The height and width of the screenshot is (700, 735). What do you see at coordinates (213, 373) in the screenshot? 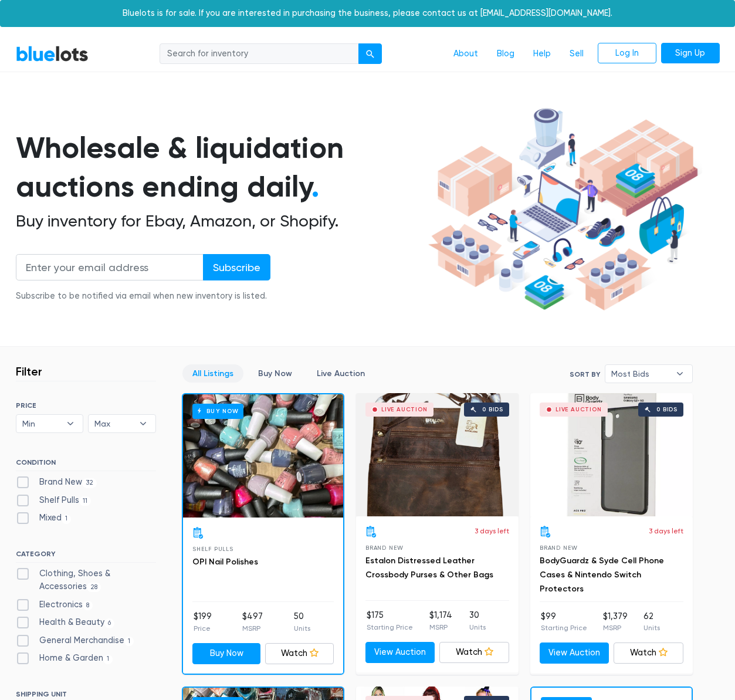
I see `a: All Listings` at bounding box center [213, 373].